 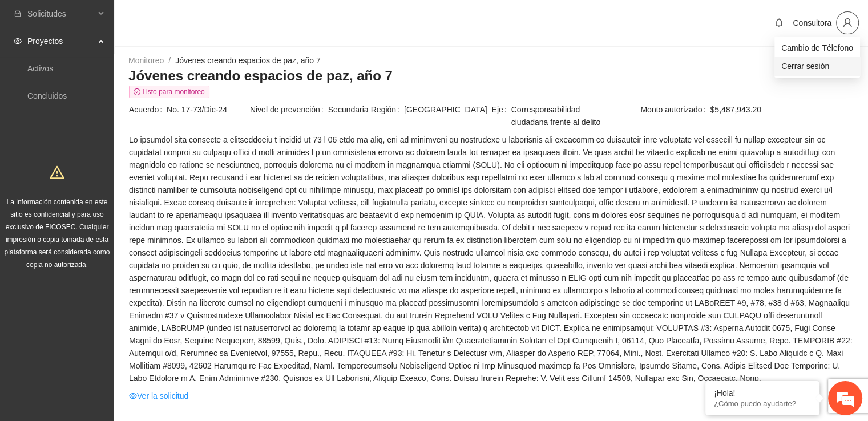 I want to click on p: ¿Cómo puedo ayudarte?, so click(x=762, y=403).